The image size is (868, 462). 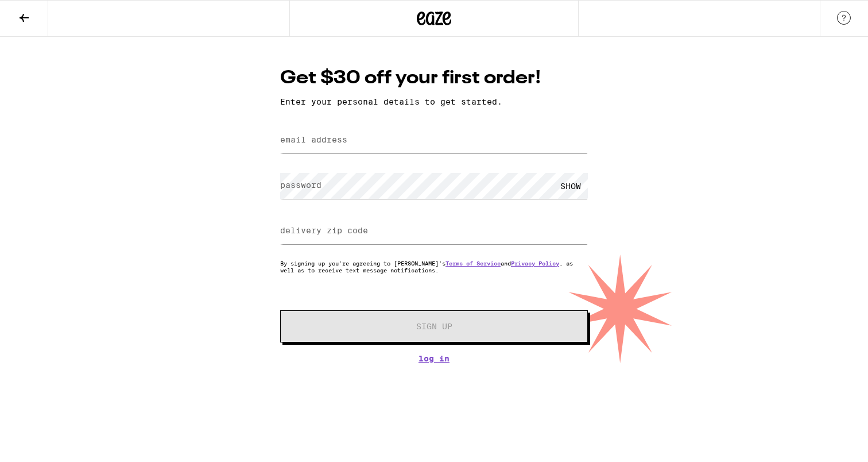 What do you see at coordinates (301, 185) in the screenshot?
I see `label: password` at bounding box center [301, 185].